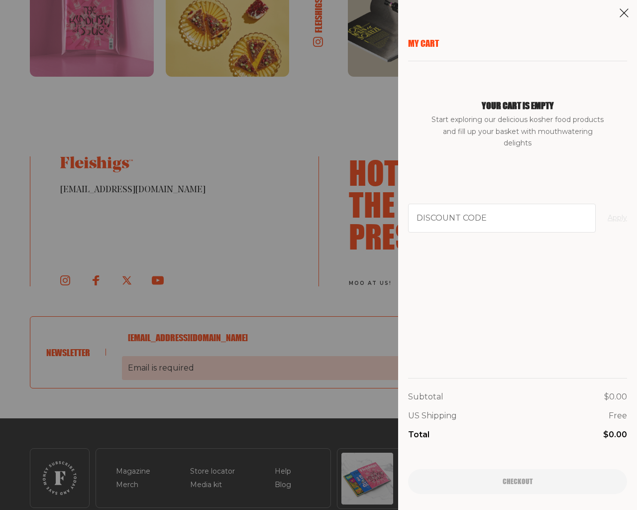 This screenshot has width=637, height=510. What do you see at coordinates (518, 132) in the screenshot?
I see `span: Start exploring our delicious kosher food products and fill up your basket with mouthwatering del...` at bounding box center [518, 132].